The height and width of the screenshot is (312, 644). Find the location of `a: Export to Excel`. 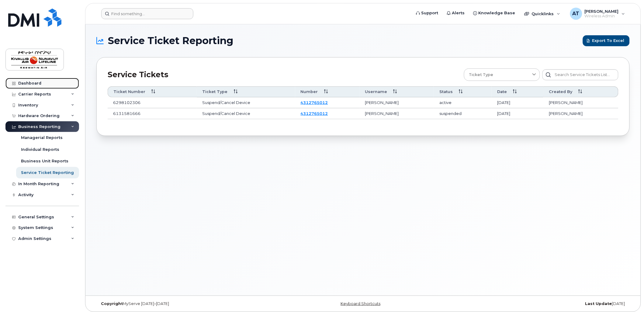

a: Export to Excel is located at coordinates (606, 41).